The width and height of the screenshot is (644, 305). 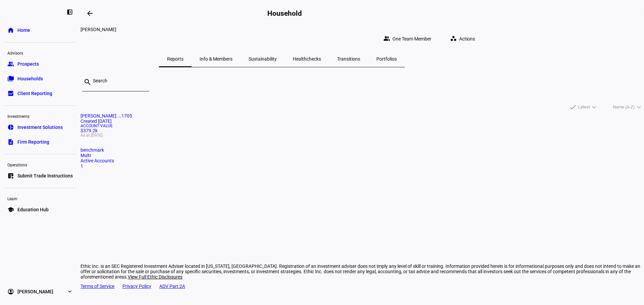 What do you see at coordinates (40, 142) in the screenshot?
I see `a: descriptionFirm Reporting` at bounding box center [40, 142].